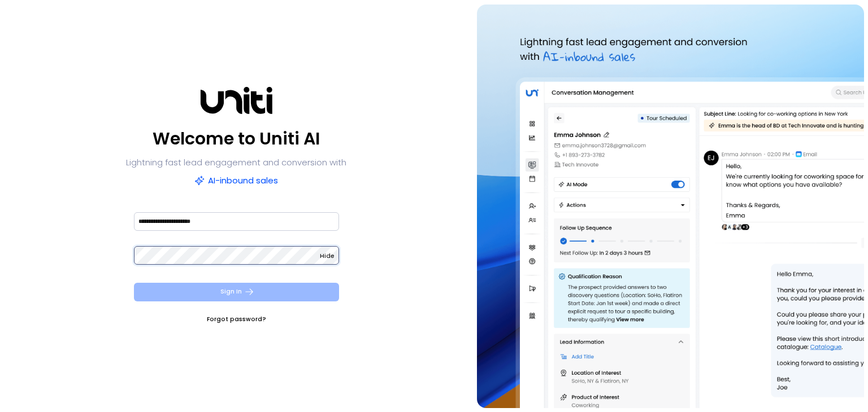 This screenshot has height=412, width=868. Describe the element at coordinates (236, 163) in the screenshot. I see `p: Lightning fast lead engagement and conversion with` at that location.